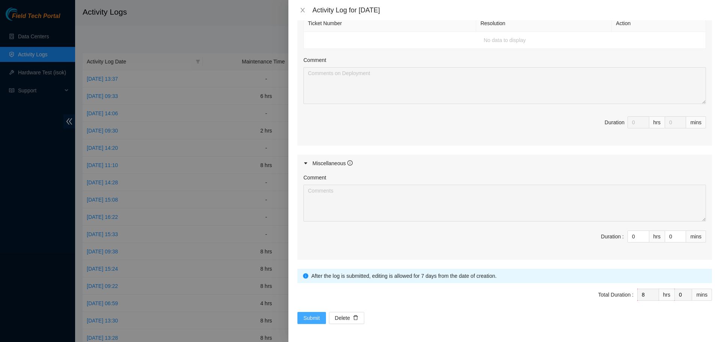  Describe the element at coordinates (347, 318) in the screenshot. I see `button: Deletedelete` at that location.